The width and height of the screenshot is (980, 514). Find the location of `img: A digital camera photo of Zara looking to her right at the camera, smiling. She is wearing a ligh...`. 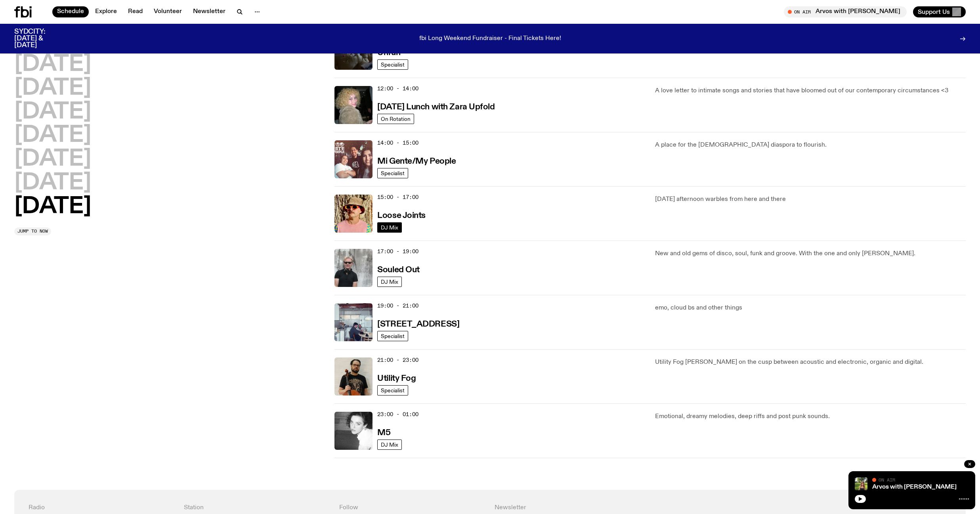

img: A digital camera photo of Zara looking to her right at the camera, smiling. She is wearing a ligh... is located at coordinates (354, 105).